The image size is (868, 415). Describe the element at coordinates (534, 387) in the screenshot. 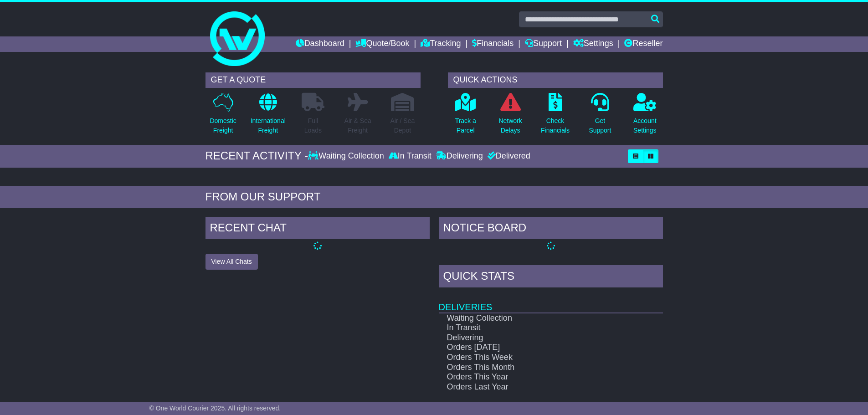

I see `td: Orders Last Year` at that location.